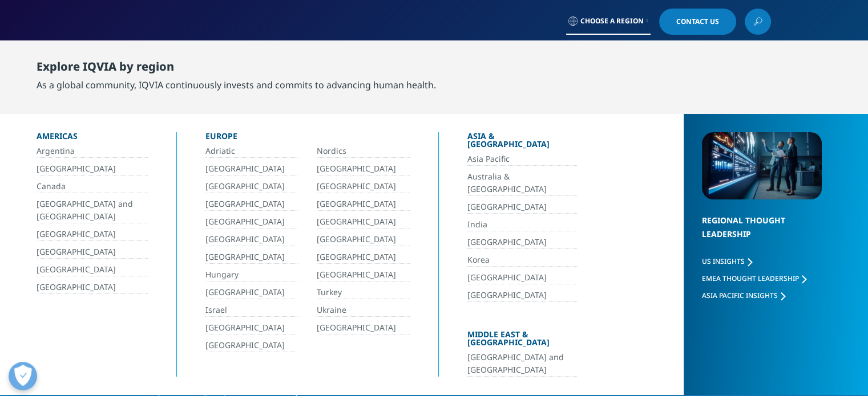  Describe the element at coordinates (522, 260) in the screenshot. I see `a: Korea` at that location.